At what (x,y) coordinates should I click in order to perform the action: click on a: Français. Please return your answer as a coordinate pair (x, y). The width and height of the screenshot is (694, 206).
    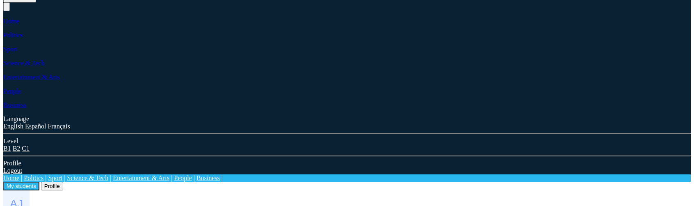
    Looking at the image, I should click on (59, 126).